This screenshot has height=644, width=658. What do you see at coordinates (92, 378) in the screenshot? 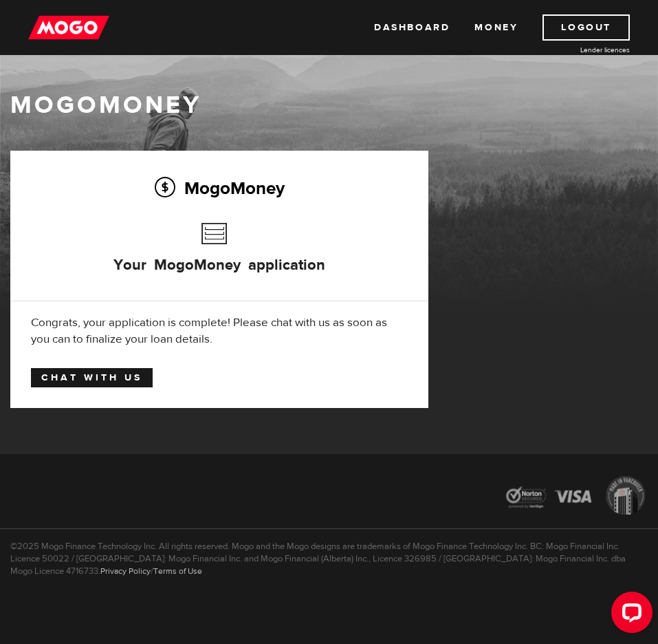
I see `a: Chat with us` at bounding box center [92, 378].